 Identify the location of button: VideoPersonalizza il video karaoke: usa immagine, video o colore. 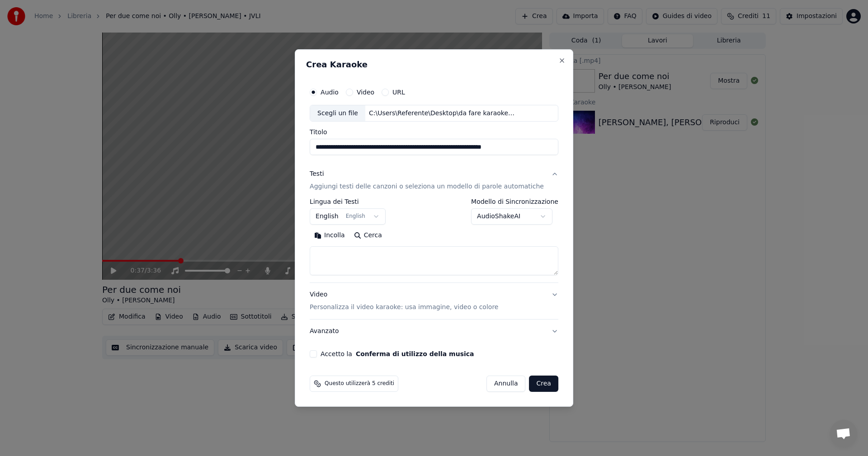
(434, 302).